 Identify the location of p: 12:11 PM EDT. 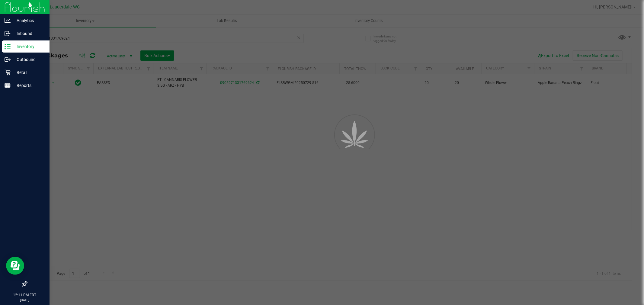
(25, 295).